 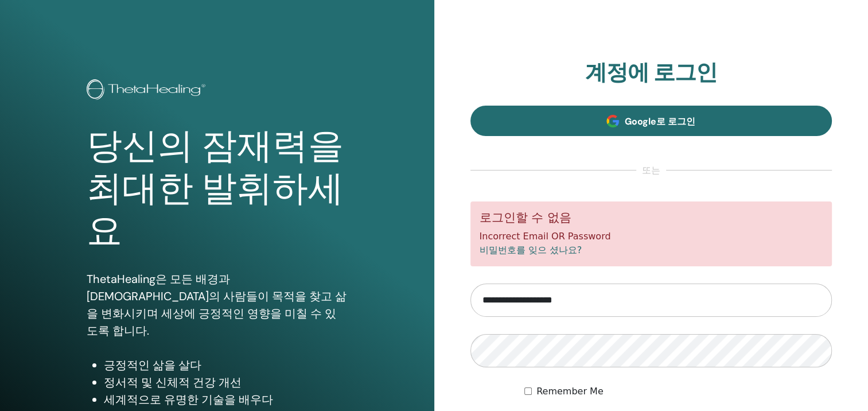 I want to click on div: Keep me authenticated indefinitely or until I manually logout, so click(x=679, y=391).